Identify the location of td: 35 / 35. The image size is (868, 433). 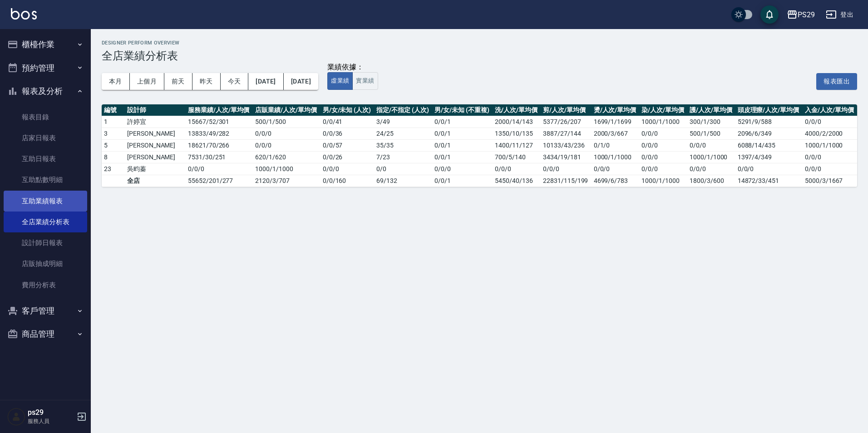
(403, 145).